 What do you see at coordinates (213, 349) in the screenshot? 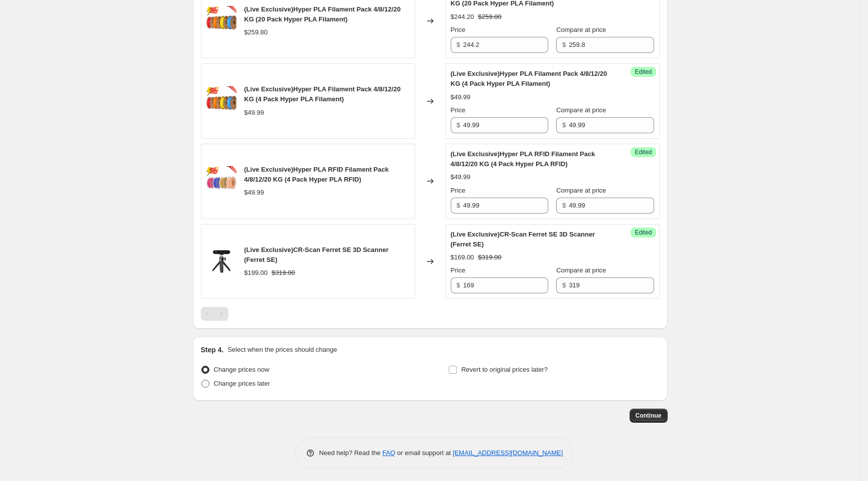
I see `h2: Step 4.` at bounding box center [213, 349].